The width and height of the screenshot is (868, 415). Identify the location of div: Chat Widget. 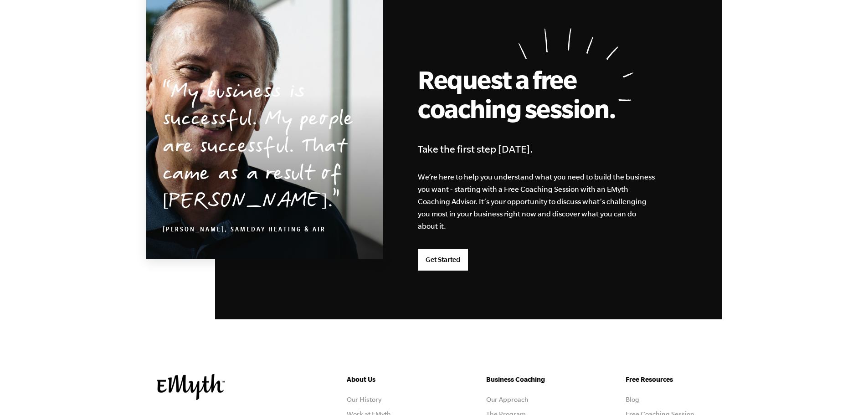
(845, 393).